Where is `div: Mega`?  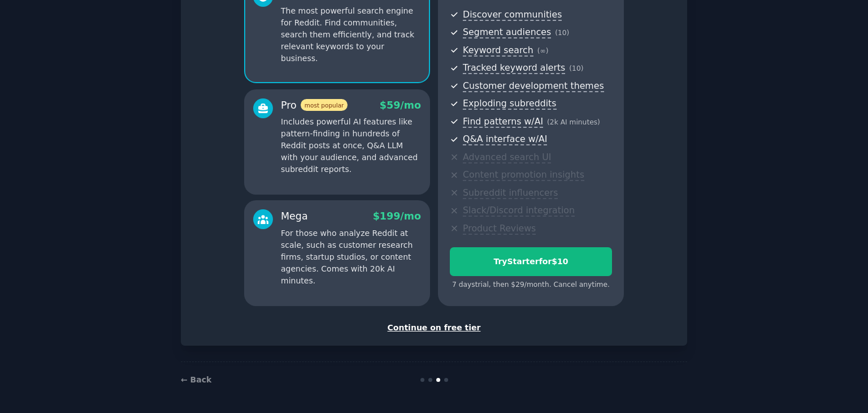 div: Mega is located at coordinates (294, 216).